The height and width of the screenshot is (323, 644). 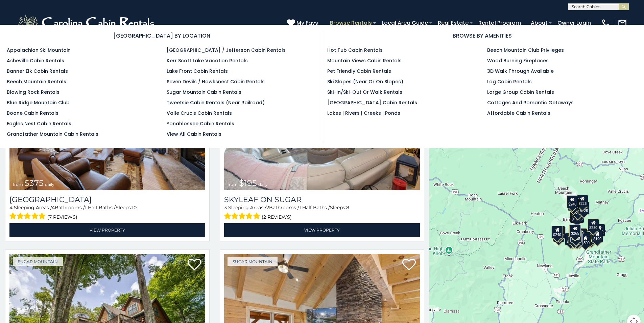 What do you see at coordinates (519, 113) in the screenshot?
I see `a: Affordable Cabin Rentals` at bounding box center [519, 113].